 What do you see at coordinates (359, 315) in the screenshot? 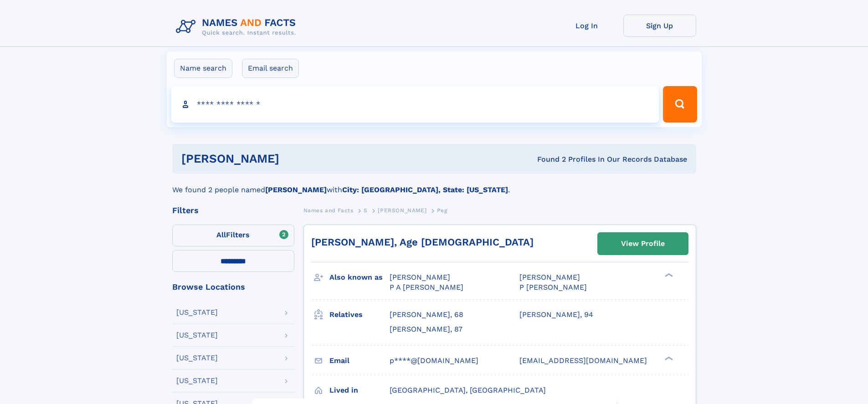
I see `h3: Relatives` at bounding box center [359, 315].